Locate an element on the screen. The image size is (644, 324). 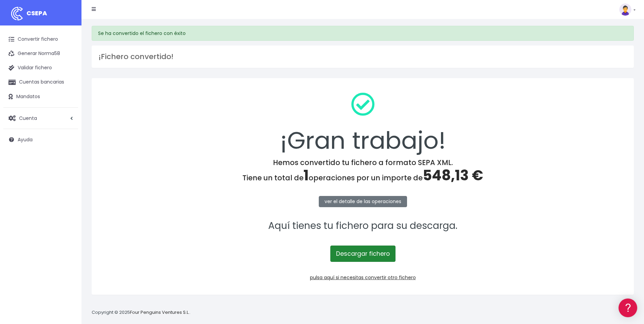
span: Cuenta is located at coordinates (28, 118).